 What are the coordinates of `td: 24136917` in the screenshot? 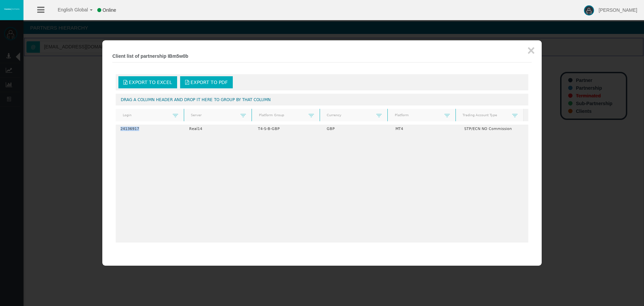 It's located at (150, 128).